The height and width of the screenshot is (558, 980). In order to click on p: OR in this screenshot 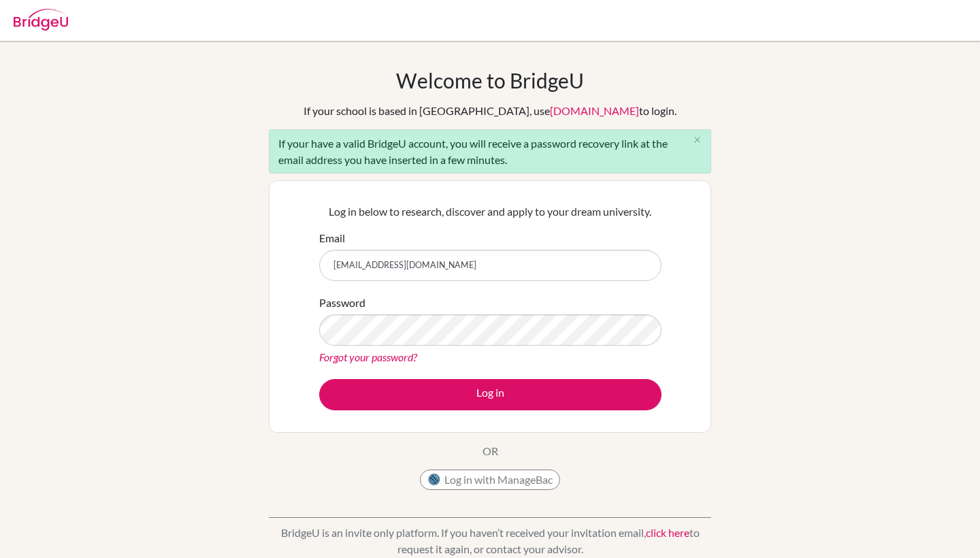, I will do `click(490, 452)`.